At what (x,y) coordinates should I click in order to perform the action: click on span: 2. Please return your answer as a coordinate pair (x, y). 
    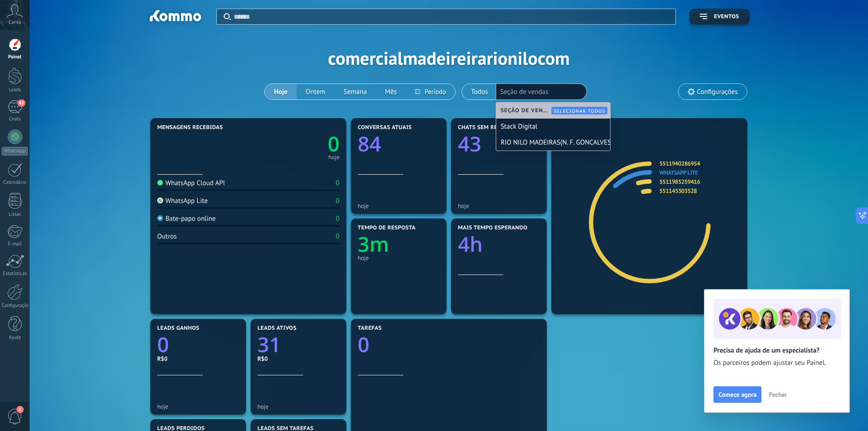
    Looking at the image, I should click on (20, 409).